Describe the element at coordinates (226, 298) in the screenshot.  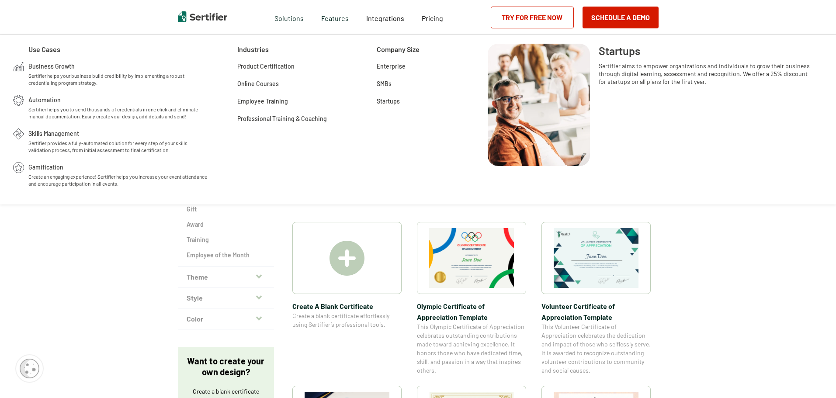
I see `button: Style` at that location.